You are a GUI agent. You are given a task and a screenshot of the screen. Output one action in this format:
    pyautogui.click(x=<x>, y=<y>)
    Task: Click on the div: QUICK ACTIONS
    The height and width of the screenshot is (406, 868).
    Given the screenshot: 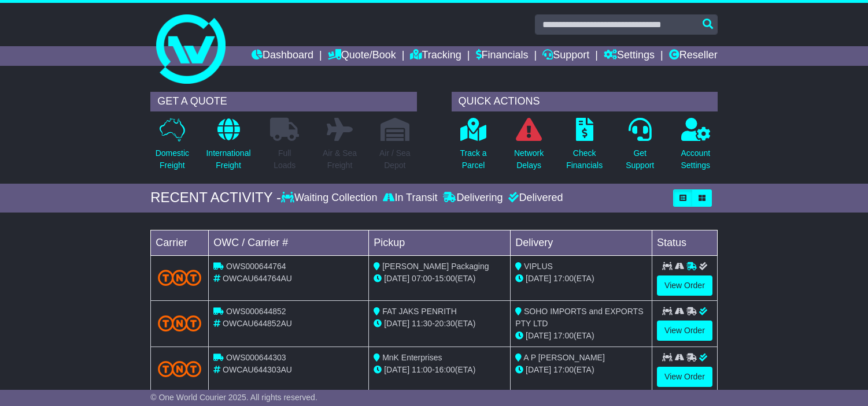 What is the action you would take?
    pyautogui.click(x=584, y=102)
    